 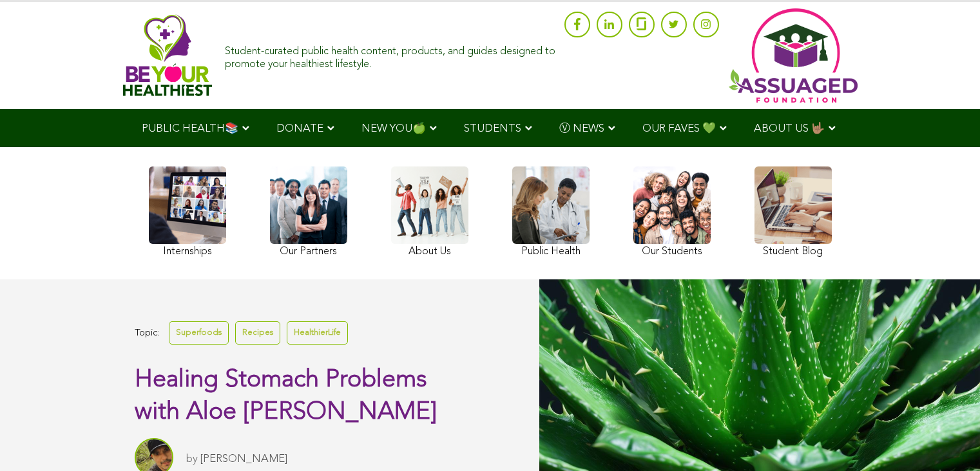 What do you see at coordinates (789, 128) in the screenshot?
I see `span: ABOUT US 🤟🏽` at bounding box center [789, 128].